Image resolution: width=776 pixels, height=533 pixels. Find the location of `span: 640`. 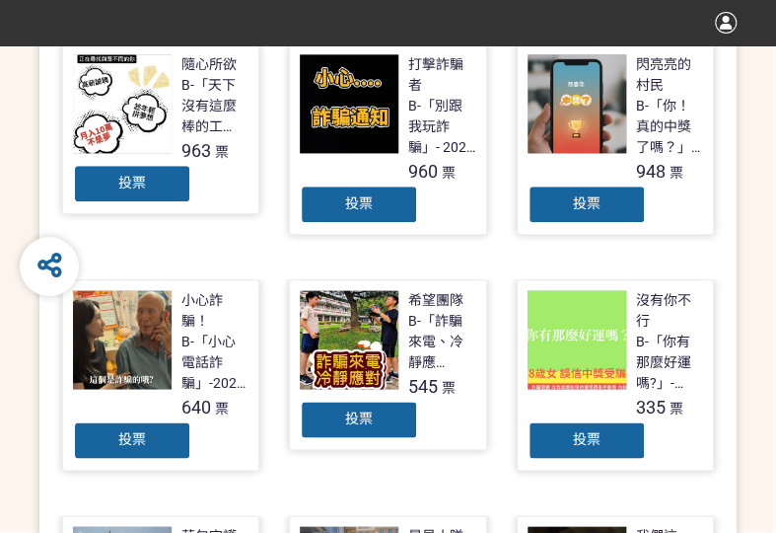

span: 640 is located at coordinates (196, 406).